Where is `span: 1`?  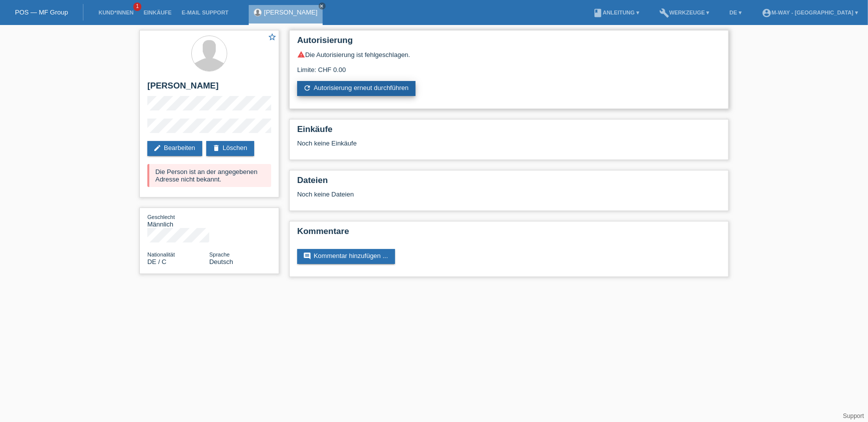 span: 1 is located at coordinates (137, 7).